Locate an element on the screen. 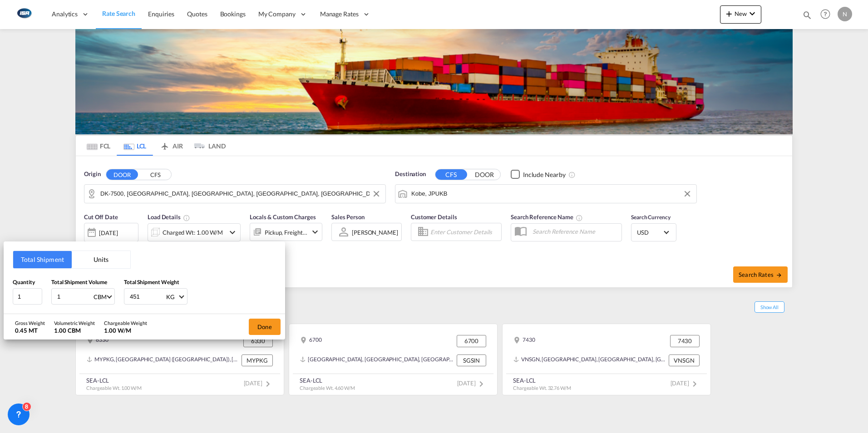  div: Chargeable Weight is located at coordinates (125, 323).